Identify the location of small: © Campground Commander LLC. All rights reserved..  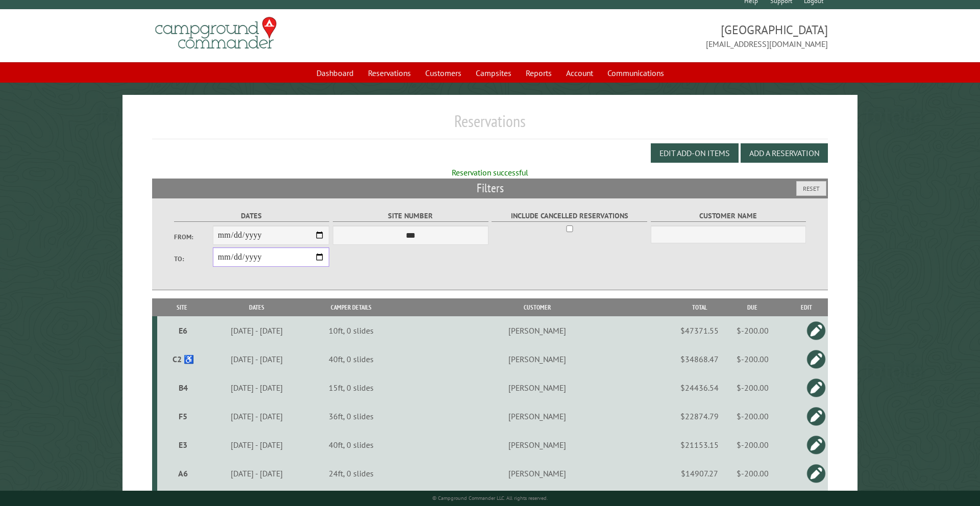
(490, 498).